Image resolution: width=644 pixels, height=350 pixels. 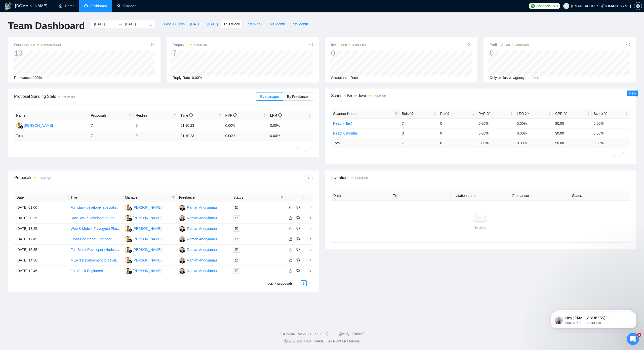 What do you see at coordinates (96, 250) in the screenshot?
I see `td: Full-Stack Developer (Node.js, React, TypeScript)` at bounding box center [96, 250].